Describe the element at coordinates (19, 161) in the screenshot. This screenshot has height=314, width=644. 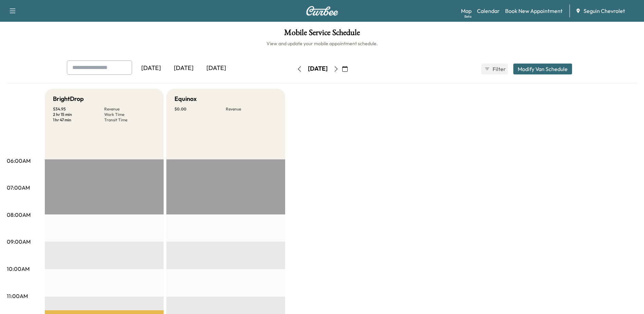
I see `p: 06:00AM` at that location.